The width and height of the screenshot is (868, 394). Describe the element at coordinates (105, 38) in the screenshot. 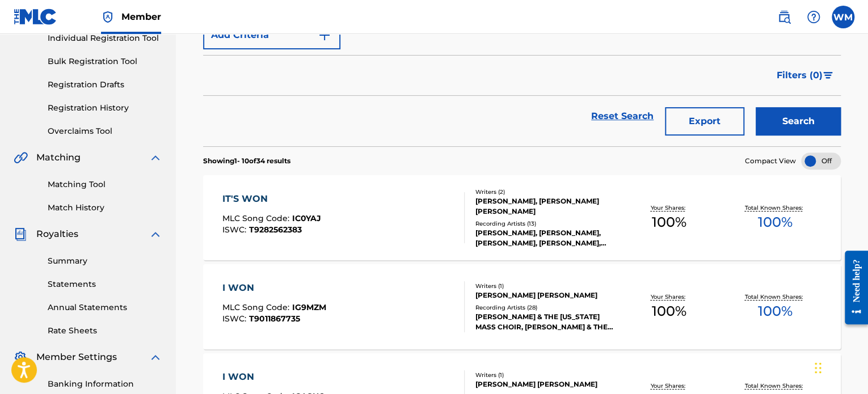

I see `a: Individual Registration Tool` at that location.